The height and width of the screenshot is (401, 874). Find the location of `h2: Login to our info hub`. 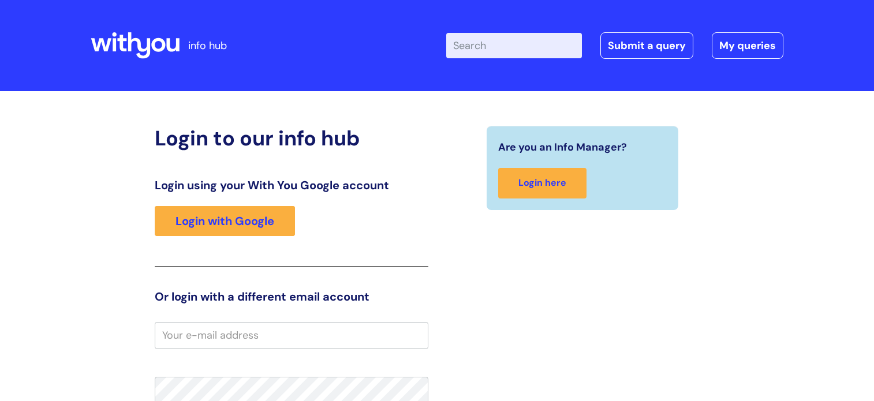

h2: Login to our info hub is located at coordinates (292, 138).